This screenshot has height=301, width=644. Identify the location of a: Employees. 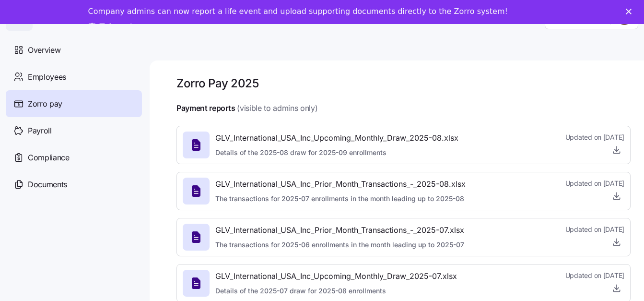
(74, 77).